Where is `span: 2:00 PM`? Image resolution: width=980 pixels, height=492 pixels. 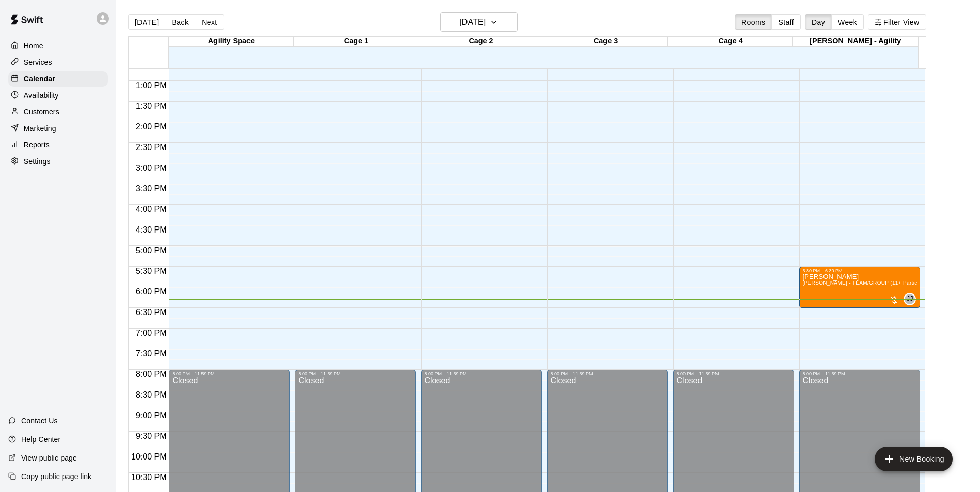
span: 2:00 PM is located at coordinates (151, 127).